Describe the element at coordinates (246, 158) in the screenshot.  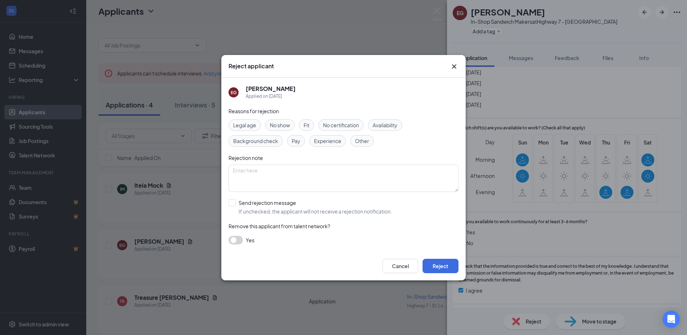
I see `span: Rejection note` at that location.